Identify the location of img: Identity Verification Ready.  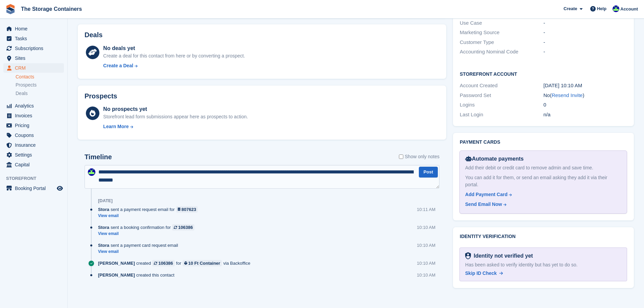
(468, 256).